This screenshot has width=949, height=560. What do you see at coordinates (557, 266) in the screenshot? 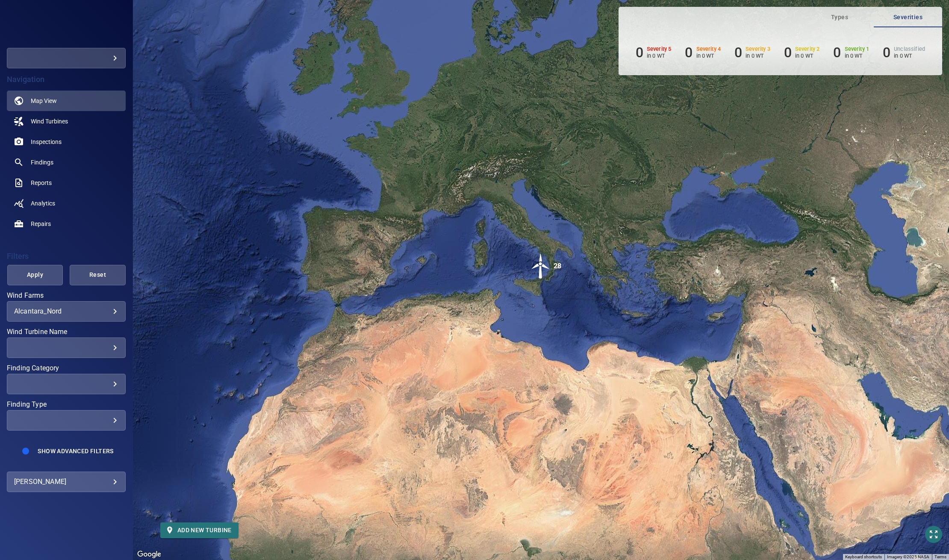
I see `div: 28` at bounding box center [557, 266].